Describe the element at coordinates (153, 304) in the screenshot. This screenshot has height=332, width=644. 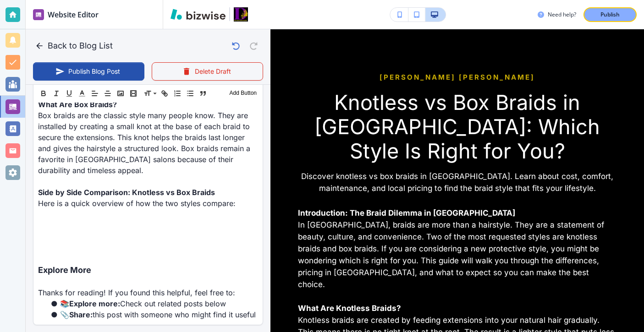
I see `li: 📚 Check out related posts below` at that location.